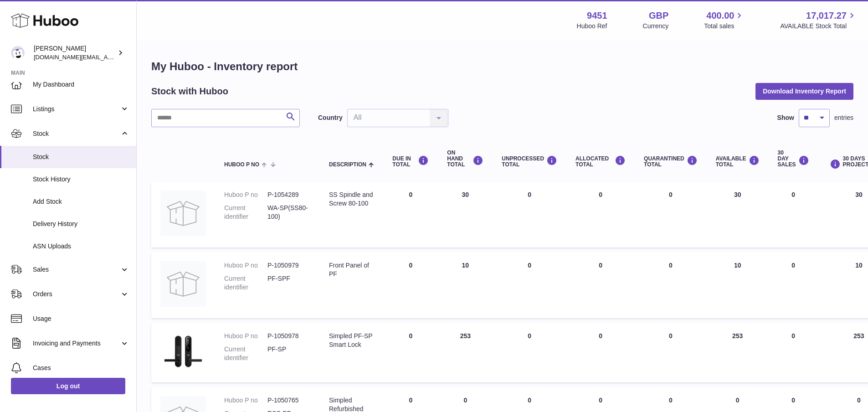 The width and height of the screenshot is (868, 412). I want to click on span: AVAILABLE Stock Total, so click(819, 26).